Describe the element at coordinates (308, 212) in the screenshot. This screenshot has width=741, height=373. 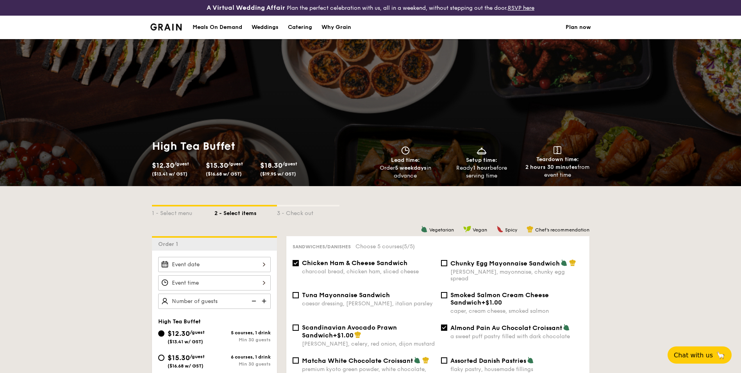
I see `div: 3 - Check out` at that location.